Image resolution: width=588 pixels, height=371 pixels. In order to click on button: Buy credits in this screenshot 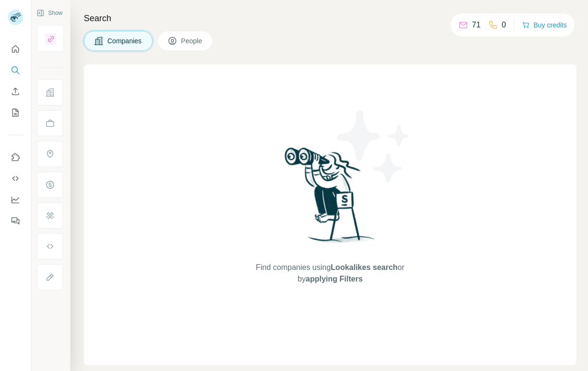, I will do `click(544, 25)`.